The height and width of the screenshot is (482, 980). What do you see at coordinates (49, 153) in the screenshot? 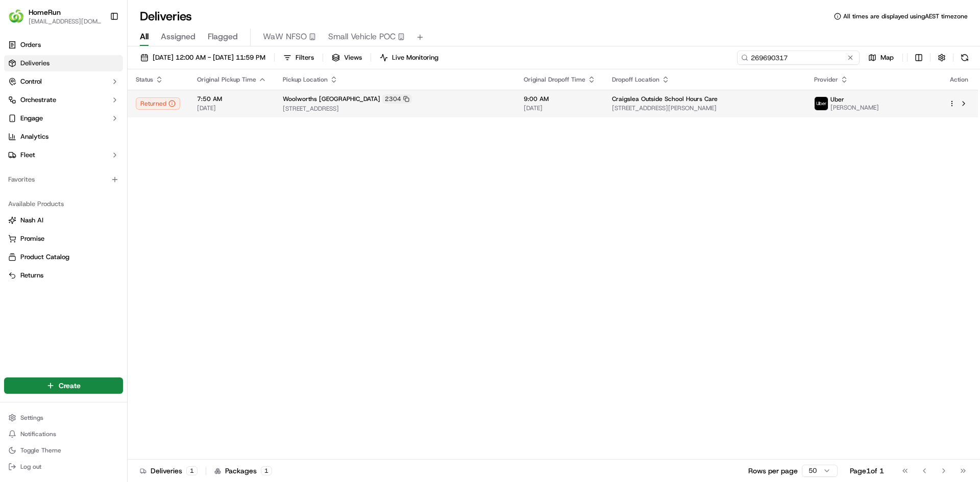
I see `span: Knowledge Base` at bounding box center [49, 153].